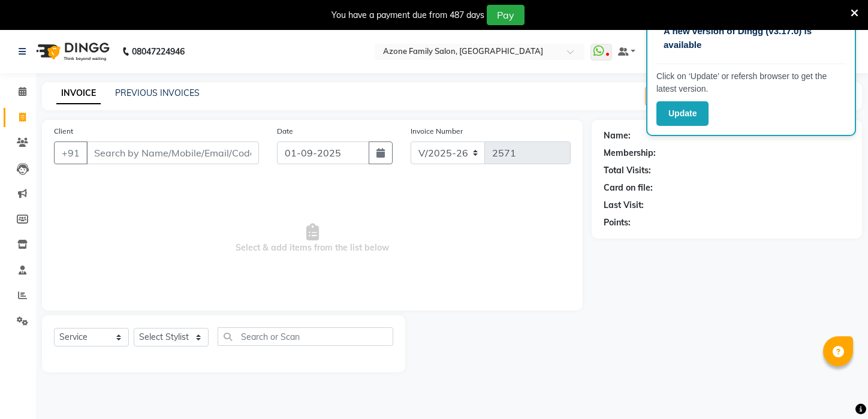 The width and height of the screenshot is (868, 419). Describe the element at coordinates (628, 187) in the screenshot. I see `div: Card on file:` at that location.